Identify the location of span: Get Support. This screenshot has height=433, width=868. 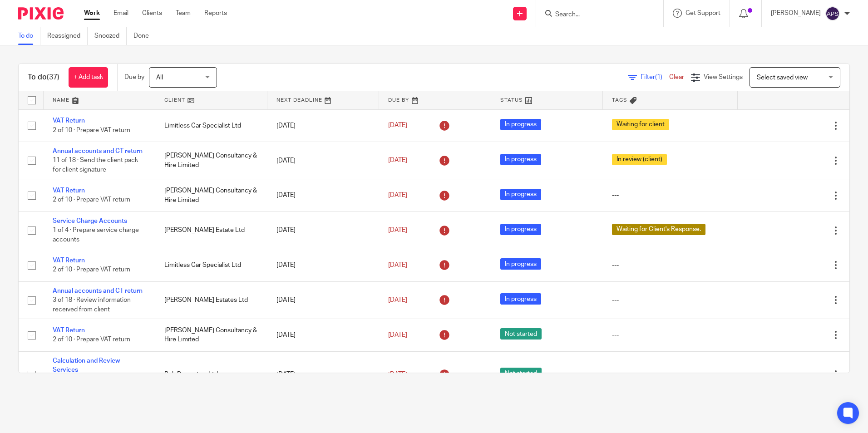
(703, 13).